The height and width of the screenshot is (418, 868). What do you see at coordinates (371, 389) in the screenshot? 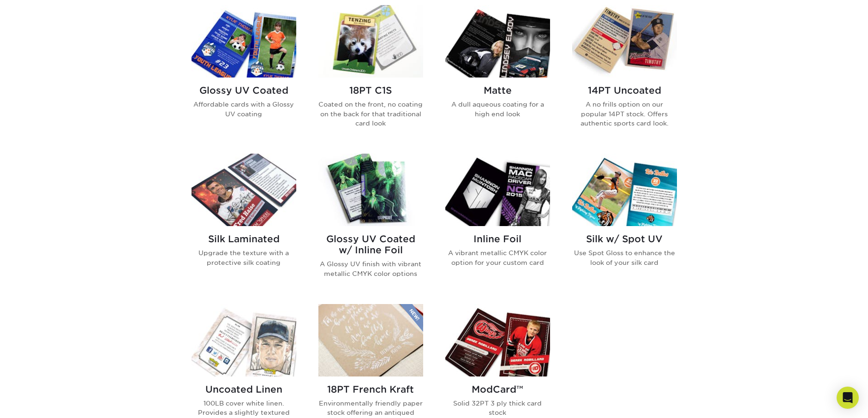
I see `h2: 18PT French Kraft` at bounding box center [371, 389].